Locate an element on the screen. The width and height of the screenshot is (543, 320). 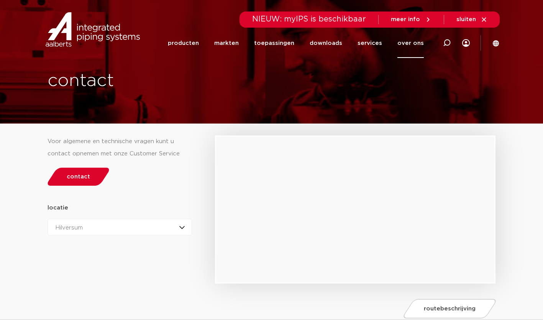
span: meer info is located at coordinates (406, 19).